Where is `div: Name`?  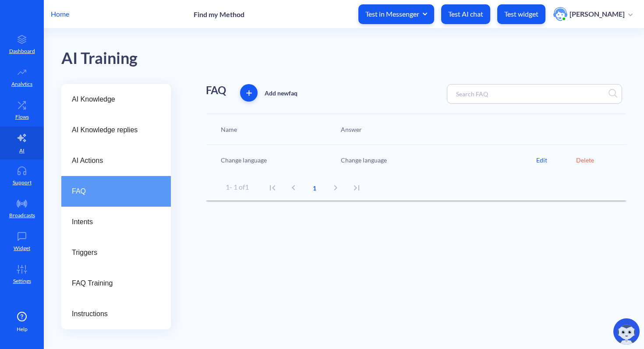 div: Name is located at coordinates (276, 129).